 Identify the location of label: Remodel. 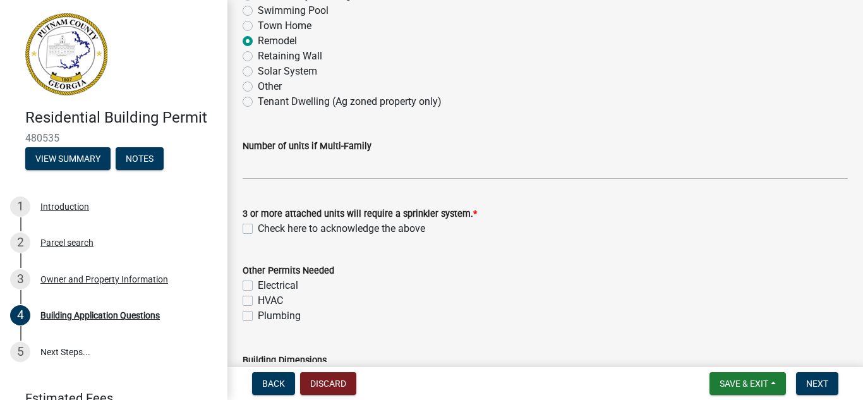
(277, 41).